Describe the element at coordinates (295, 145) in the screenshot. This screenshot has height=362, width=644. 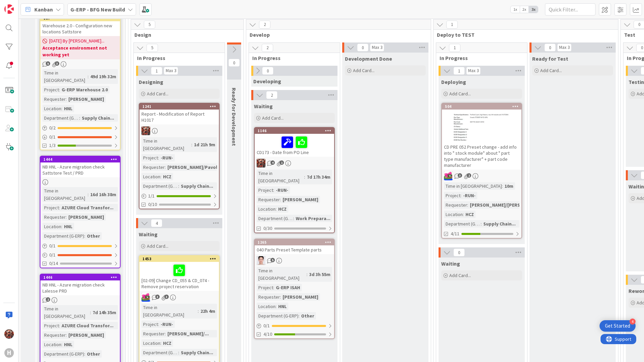
I see `div: CD173 - Date from PO Line` at that location.